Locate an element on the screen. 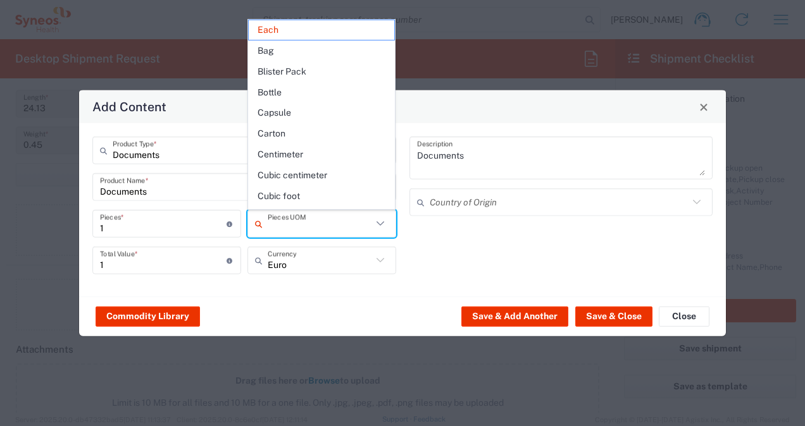 This screenshot has height=426, width=805. button: Save & Close is located at coordinates (614, 316).